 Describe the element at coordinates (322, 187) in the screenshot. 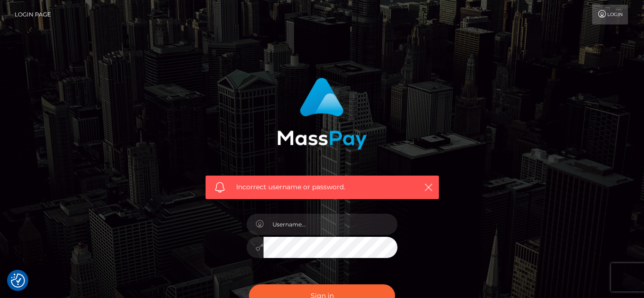

I see `span: Incorrect username or password.` at that location.